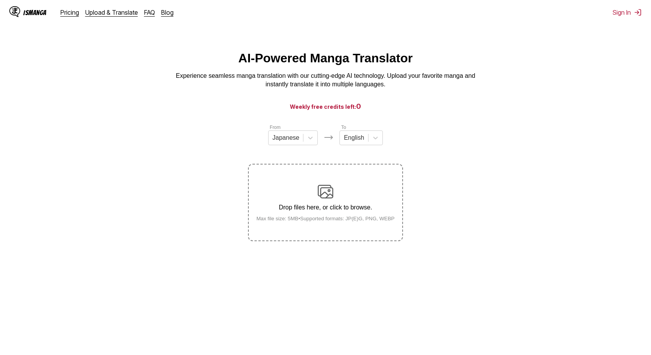  Describe the element at coordinates (15, 12) in the screenshot. I see `img: IsManga Logo` at that location.